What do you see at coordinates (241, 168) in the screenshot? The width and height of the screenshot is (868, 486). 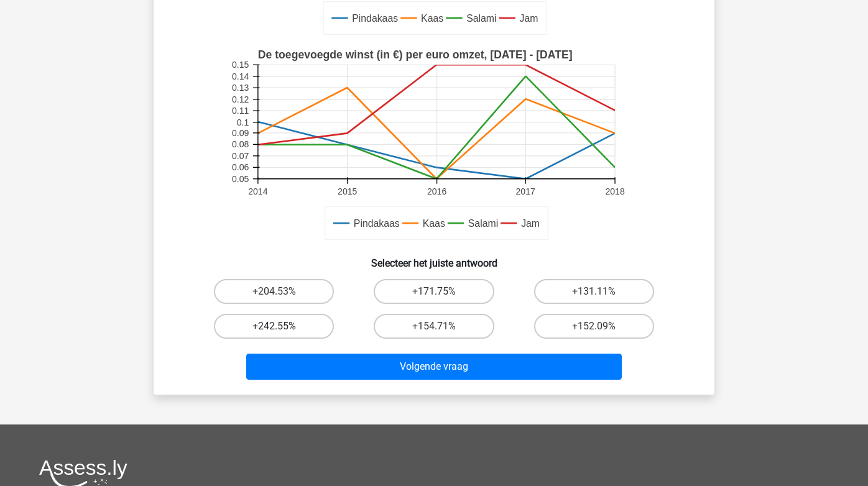 I see `text: 0.06` at bounding box center [241, 168].